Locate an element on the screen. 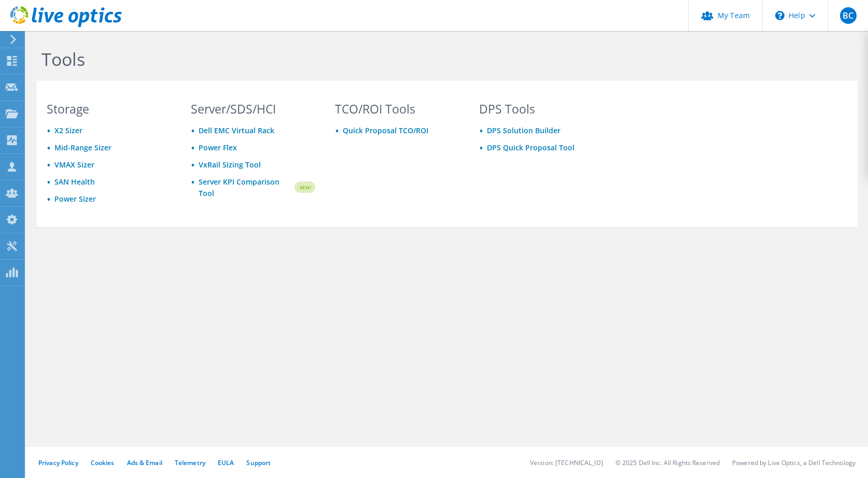 The image size is (868, 478). li: © 2025 Dell Inc. All Rights Reserved is located at coordinates (667, 463).